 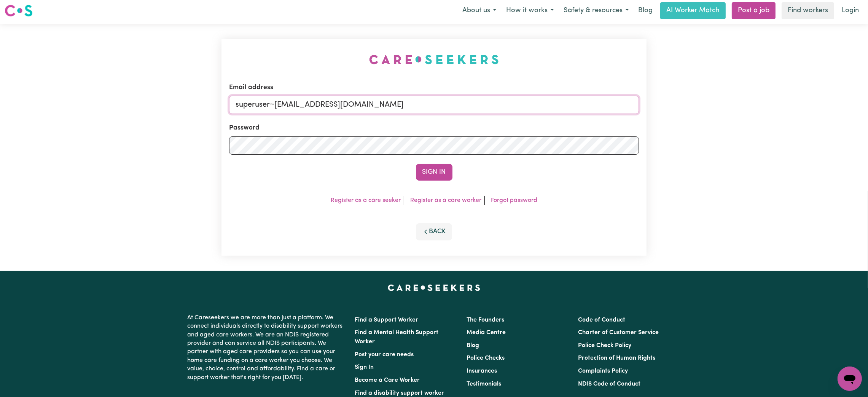 What do you see at coordinates (596, 11) in the screenshot?
I see `button: Safety & resources` at bounding box center [596, 11].